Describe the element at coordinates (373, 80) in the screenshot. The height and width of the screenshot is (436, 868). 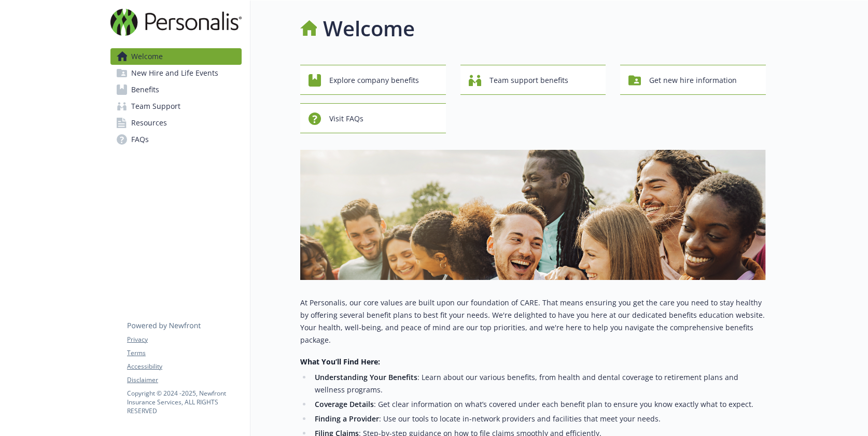
I see `button: Explore company benefits` at that location.